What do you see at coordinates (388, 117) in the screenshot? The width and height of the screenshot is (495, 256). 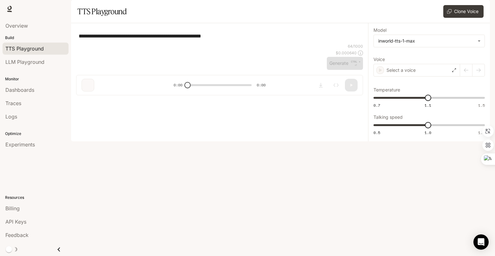 I see `p: Talking speed` at bounding box center [388, 117].